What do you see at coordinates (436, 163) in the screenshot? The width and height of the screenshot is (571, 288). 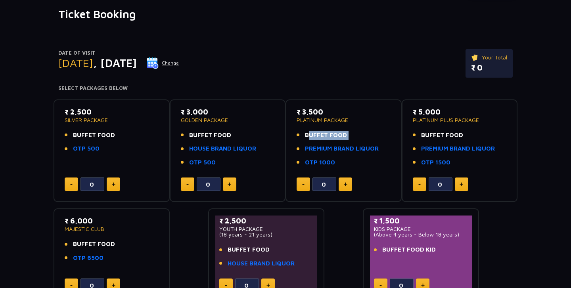 I see `a: OTP 1500` at bounding box center [436, 163].